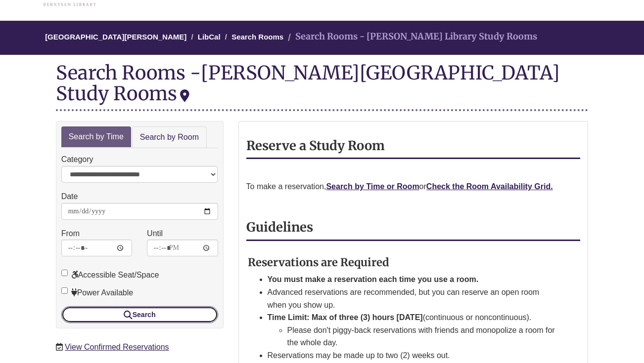 This screenshot has width=644, height=363. Describe the element at coordinates (319, 262) in the screenshot. I see `strong: Reservations are Required` at that location.